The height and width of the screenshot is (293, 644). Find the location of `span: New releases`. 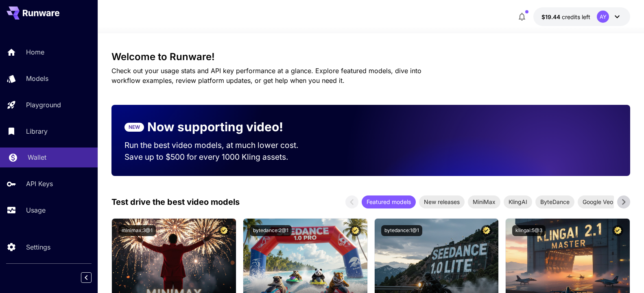

span: New releases is located at coordinates (442, 201).